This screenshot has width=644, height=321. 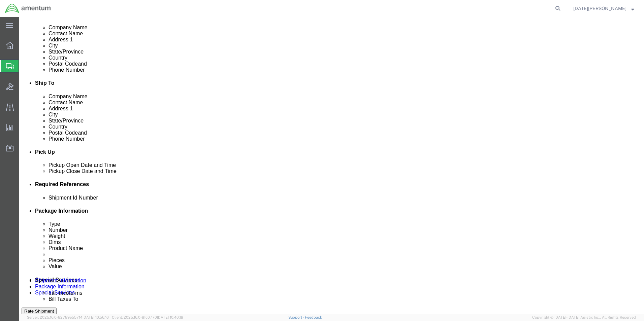 What do you see at coordinates (28, 8) in the screenshot?
I see `img: logo` at bounding box center [28, 8].